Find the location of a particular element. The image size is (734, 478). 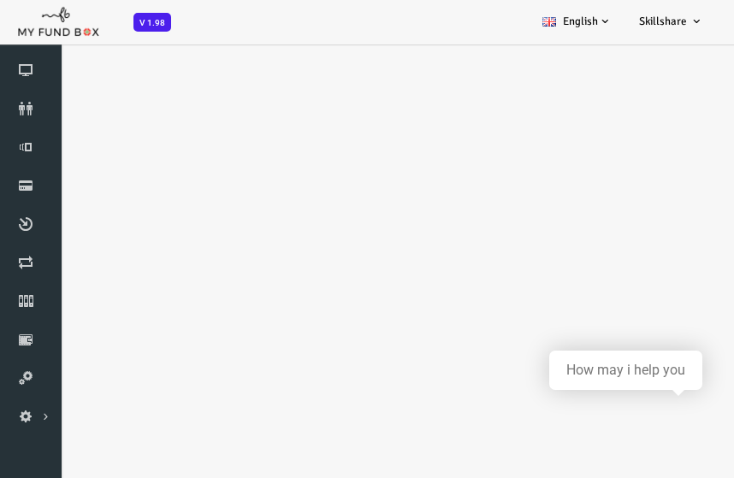

img: mfboff.png is located at coordinates (58, 20).